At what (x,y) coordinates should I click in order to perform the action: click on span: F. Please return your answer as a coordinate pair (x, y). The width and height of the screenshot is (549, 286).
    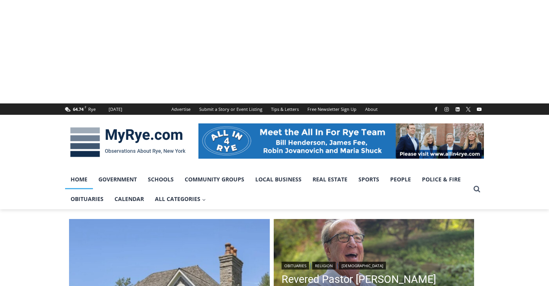
    Looking at the image, I should click on (85, 107).